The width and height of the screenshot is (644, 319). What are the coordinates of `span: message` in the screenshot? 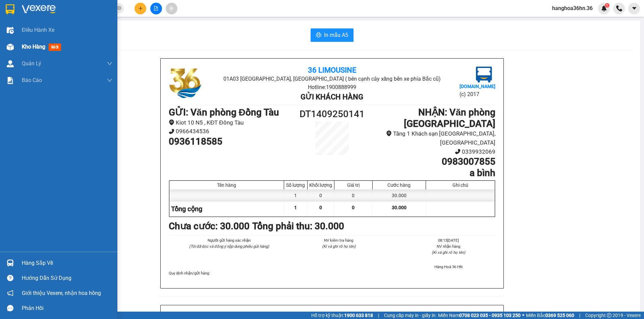 It's located at (10, 308).